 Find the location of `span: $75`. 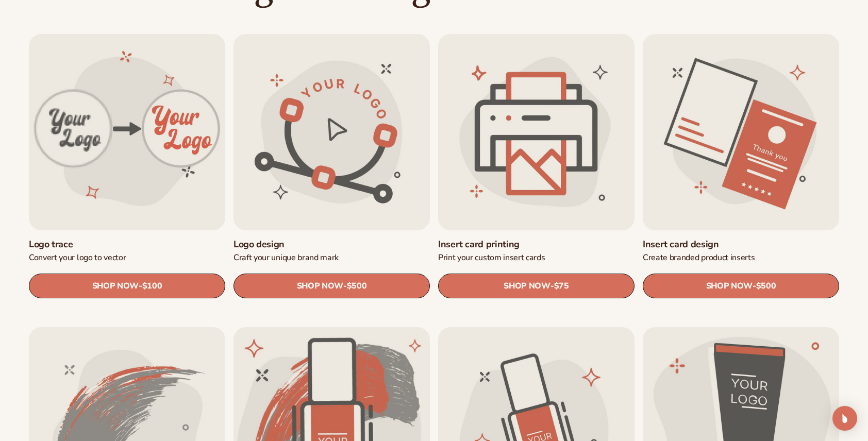

span: $75 is located at coordinates (561, 286).